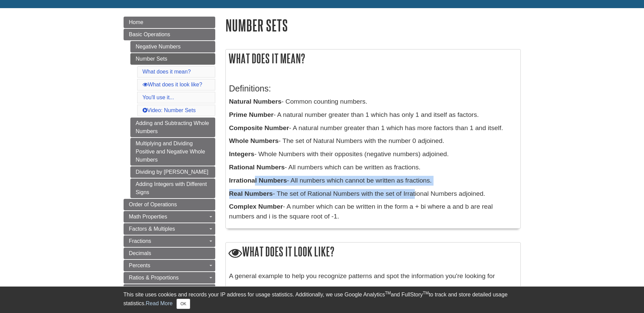 This screenshot has width=644, height=313. What do you see at coordinates (173, 47) in the screenshot?
I see `a: Negative Numbers` at bounding box center [173, 47].